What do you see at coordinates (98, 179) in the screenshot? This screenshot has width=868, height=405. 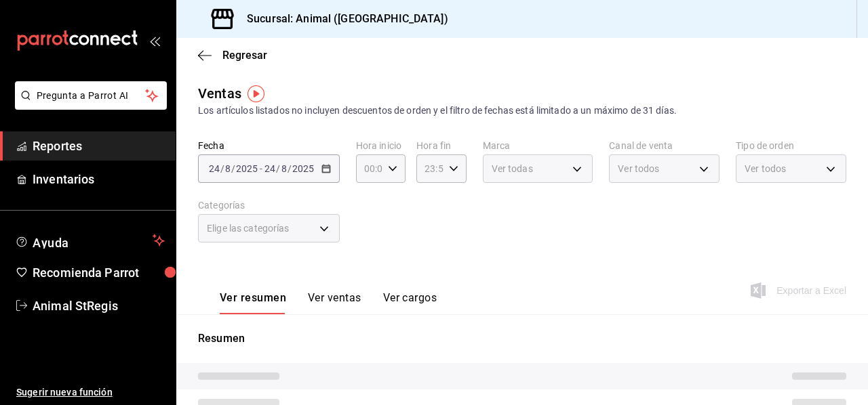 I see `span: Inventarios` at bounding box center [98, 179].